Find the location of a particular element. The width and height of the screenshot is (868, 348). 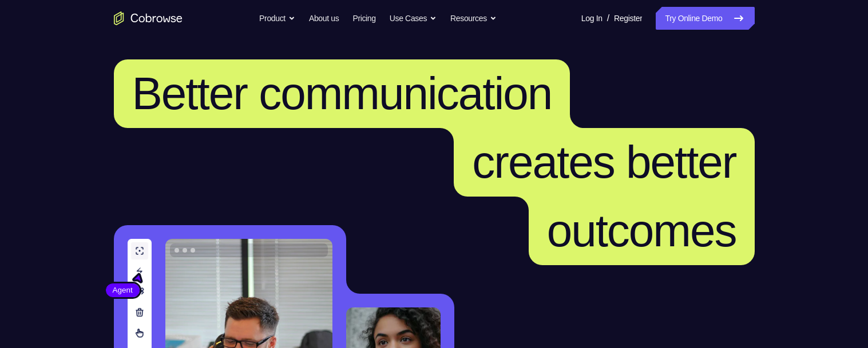

a: Go to the home page is located at coordinates (148, 19).